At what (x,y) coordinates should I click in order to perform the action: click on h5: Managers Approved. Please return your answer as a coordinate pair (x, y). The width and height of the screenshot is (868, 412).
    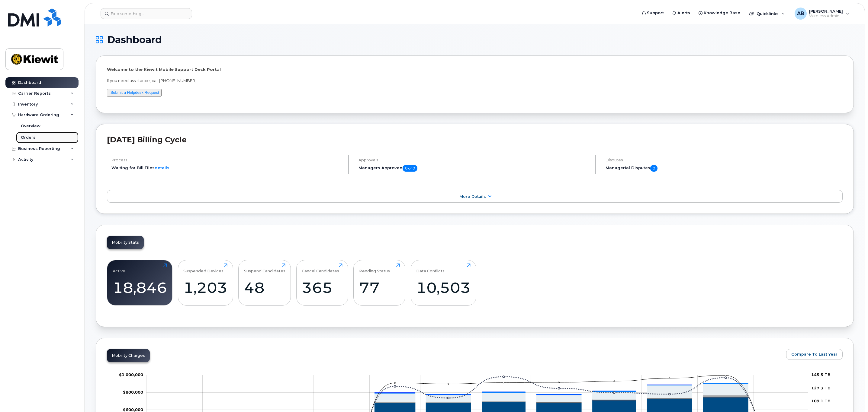
    Looking at the image, I should click on (474, 169).